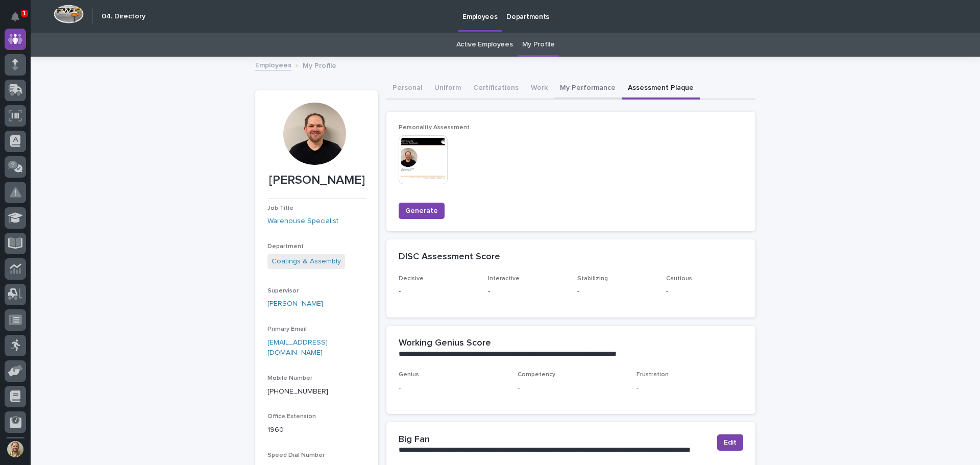 This screenshot has width=980, height=465. What do you see at coordinates (316, 429) in the screenshot?
I see `p: 1960` at bounding box center [316, 429].